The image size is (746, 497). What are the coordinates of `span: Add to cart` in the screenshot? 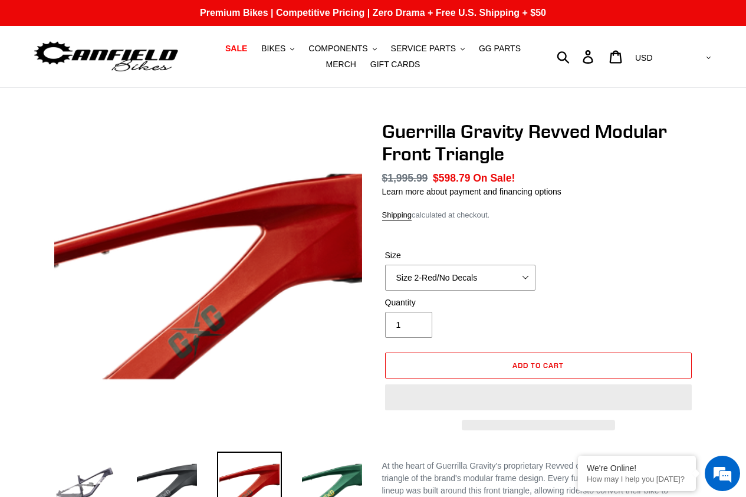 It's located at (538, 365).